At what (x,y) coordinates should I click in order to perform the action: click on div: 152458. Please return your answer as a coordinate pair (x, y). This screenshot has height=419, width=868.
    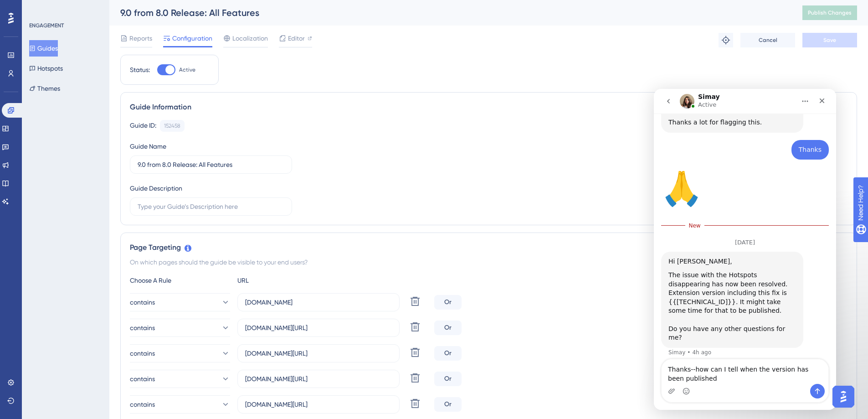
    Looking at the image, I should click on (172, 126).